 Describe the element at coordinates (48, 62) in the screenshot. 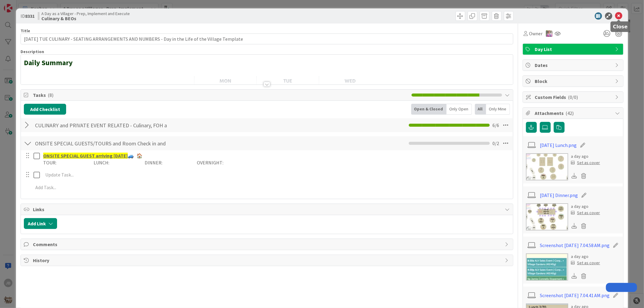

I see `strong: Daily Summary` at that location.